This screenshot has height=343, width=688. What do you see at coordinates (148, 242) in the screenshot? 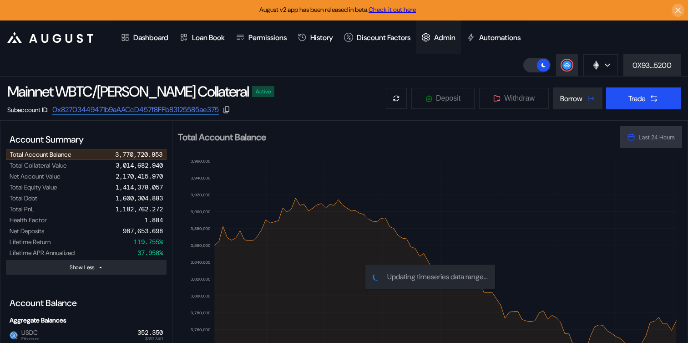
I see `div: 119.755%` at bounding box center [148, 242].